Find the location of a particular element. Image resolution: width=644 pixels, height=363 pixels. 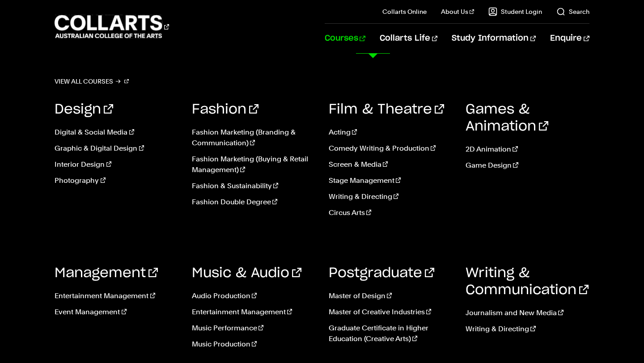

a: Music & Audio is located at coordinates (246, 273).